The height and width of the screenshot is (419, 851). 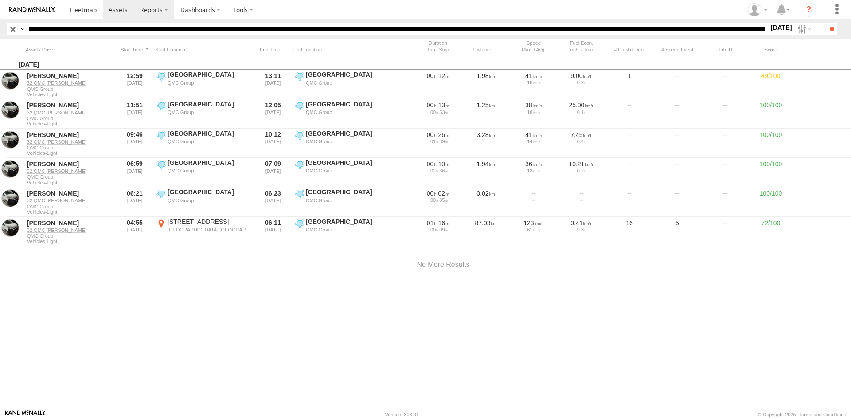 I want to click on div: 7.45, so click(x=582, y=135).